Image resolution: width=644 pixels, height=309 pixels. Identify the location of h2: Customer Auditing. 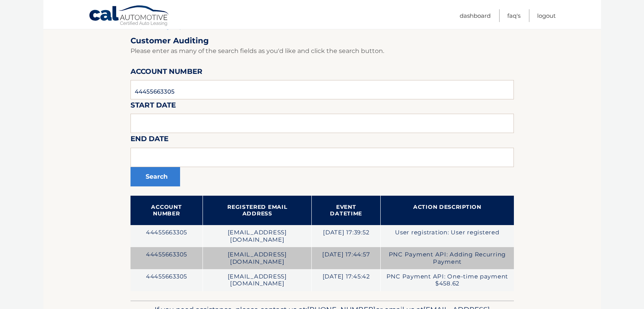
(322, 41).